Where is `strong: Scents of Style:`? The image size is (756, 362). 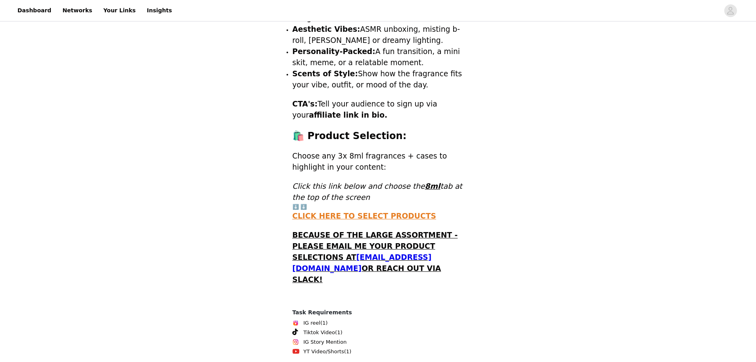
strong: Scents of Style: is located at coordinates (325, 73).